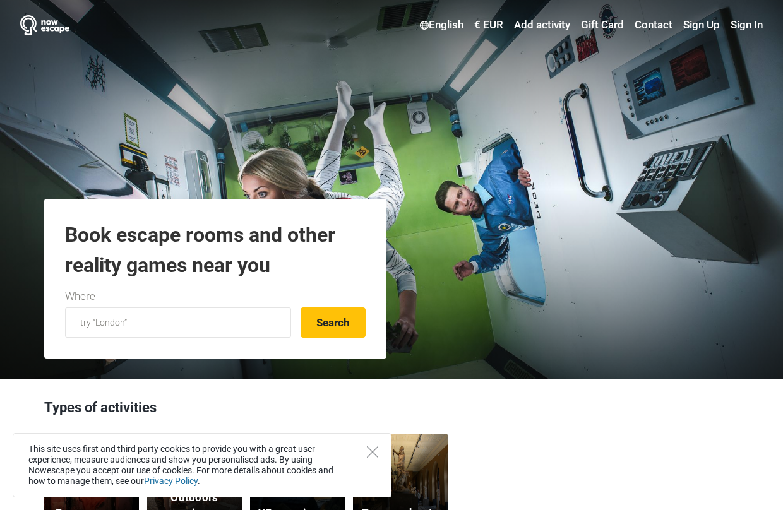 This screenshot has width=783, height=510. I want to click on h1: Book escape rooms and other reality games near you, so click(215, 250).